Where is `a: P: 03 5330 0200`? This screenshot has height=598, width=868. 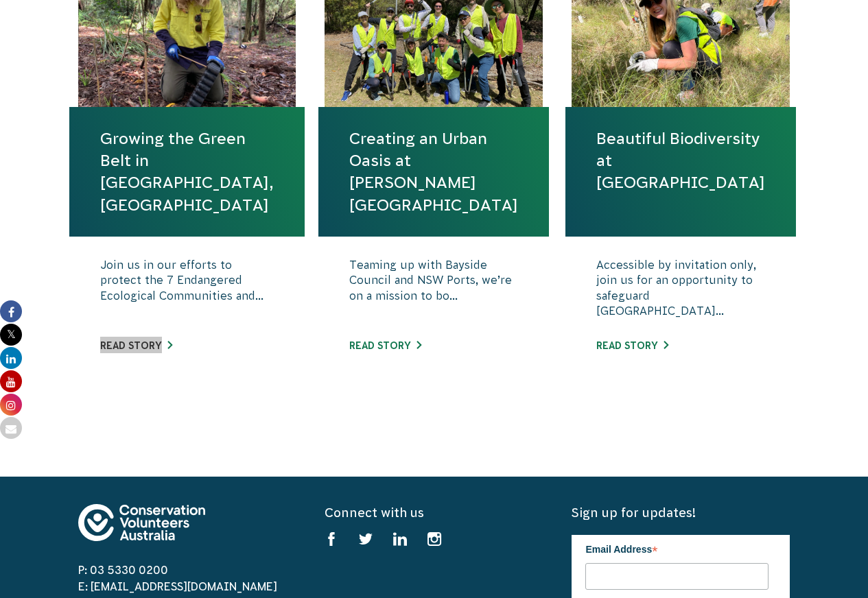
a: P: 03 5330 0200 is located at coordinates (123, 570).